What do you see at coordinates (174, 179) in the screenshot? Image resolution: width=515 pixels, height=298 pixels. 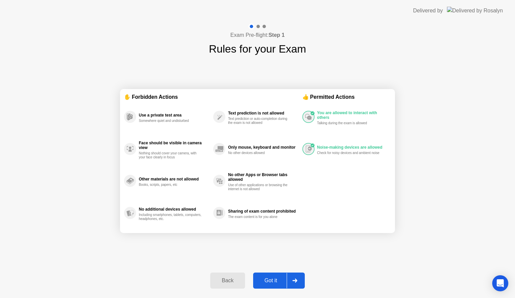 I see `div: Other materials are not allowed` at bounding box center [174, 179].